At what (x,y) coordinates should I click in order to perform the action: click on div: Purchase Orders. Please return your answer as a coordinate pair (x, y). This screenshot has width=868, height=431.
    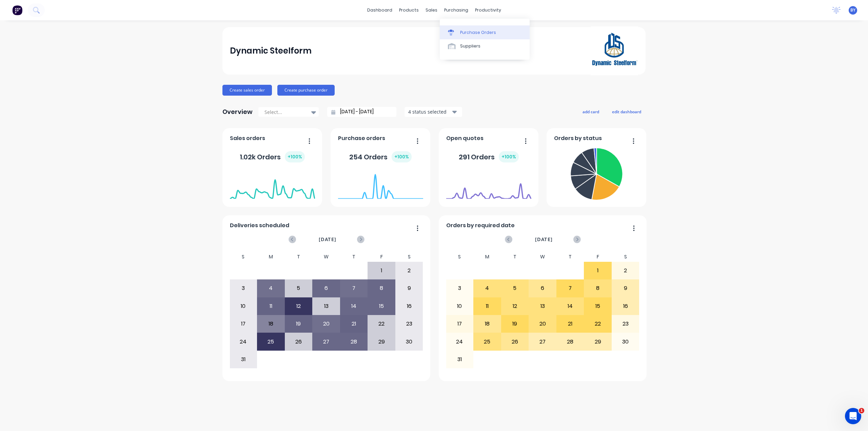
    Looking at the image, I should click on (478, 33).